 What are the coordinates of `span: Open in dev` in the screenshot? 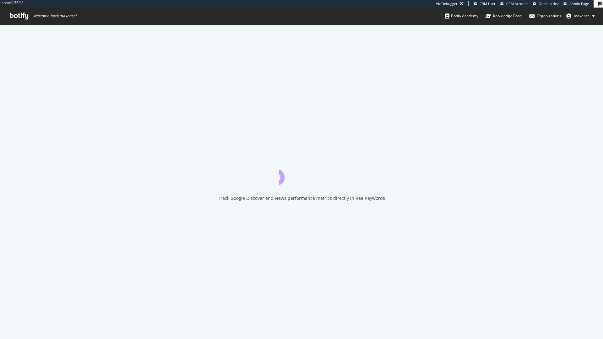 It's located at (549, 3).